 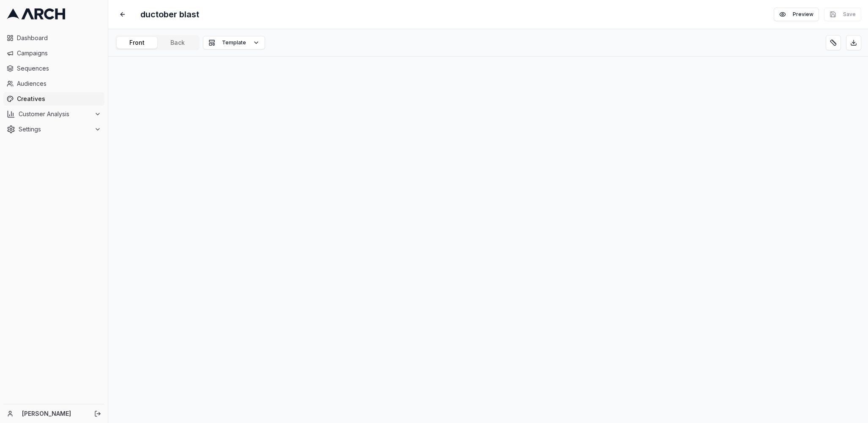 I want to click on a: Creatives, so click(x=53, y=99).